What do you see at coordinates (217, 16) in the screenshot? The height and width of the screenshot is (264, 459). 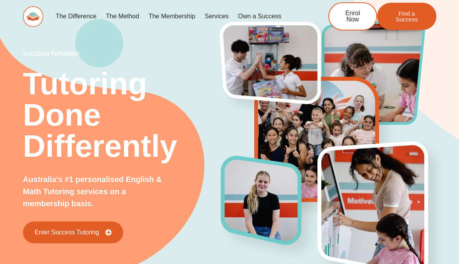 I see `a: Services` at bounding box center [217, 16].